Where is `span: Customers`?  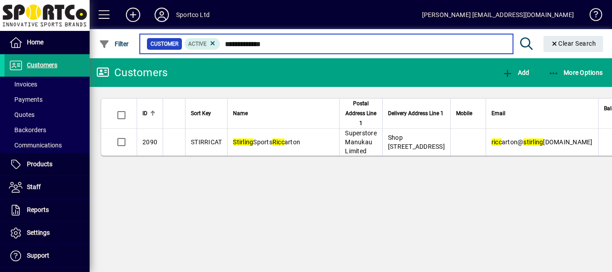
span: Customers is located at coordinates (42, 65).